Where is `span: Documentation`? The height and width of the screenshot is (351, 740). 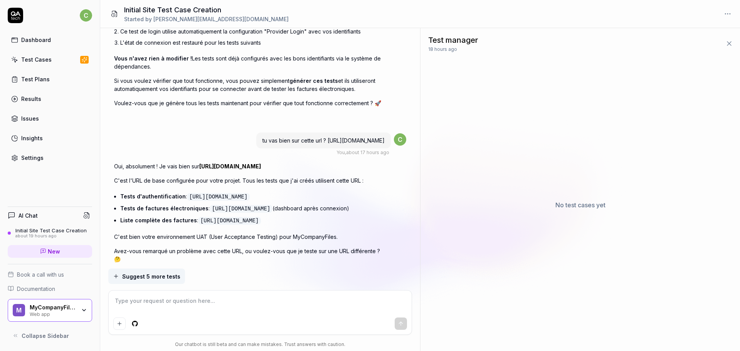
span: Documentation is located at coordinates (36, 289).